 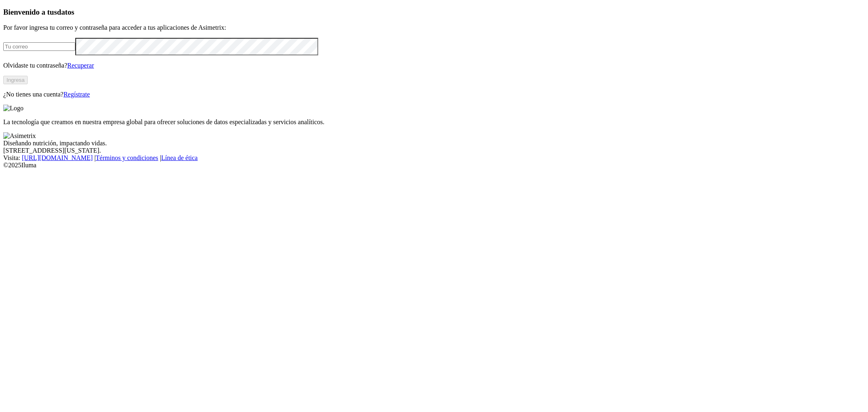 What do you see at coordinates (20, 136) in the screenshot?
I see `img: Asimetrix` at bounding box center [20, 136].